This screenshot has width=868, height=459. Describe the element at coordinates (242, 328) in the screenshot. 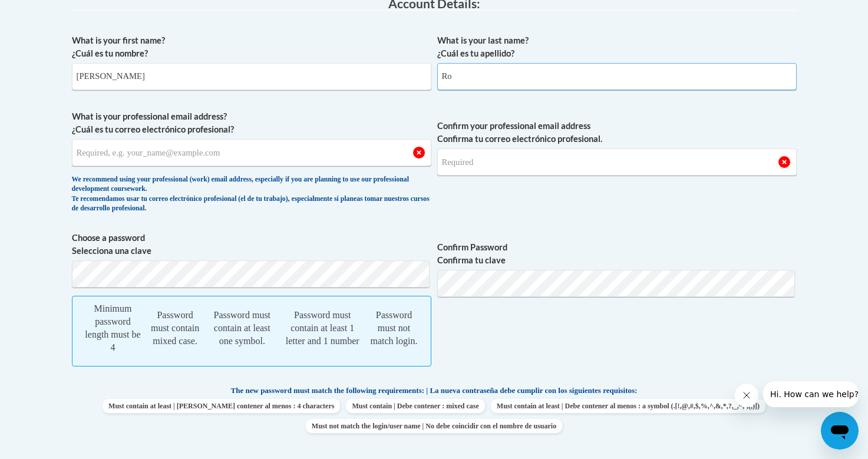

I see `div: Password must contain at least one symbol.` at that location.